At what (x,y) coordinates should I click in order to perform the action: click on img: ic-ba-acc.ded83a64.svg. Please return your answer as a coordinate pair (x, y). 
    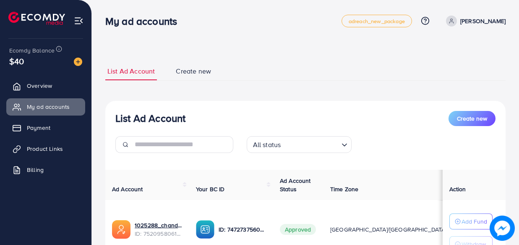
    Looking at the image, I should click on (205, 229).